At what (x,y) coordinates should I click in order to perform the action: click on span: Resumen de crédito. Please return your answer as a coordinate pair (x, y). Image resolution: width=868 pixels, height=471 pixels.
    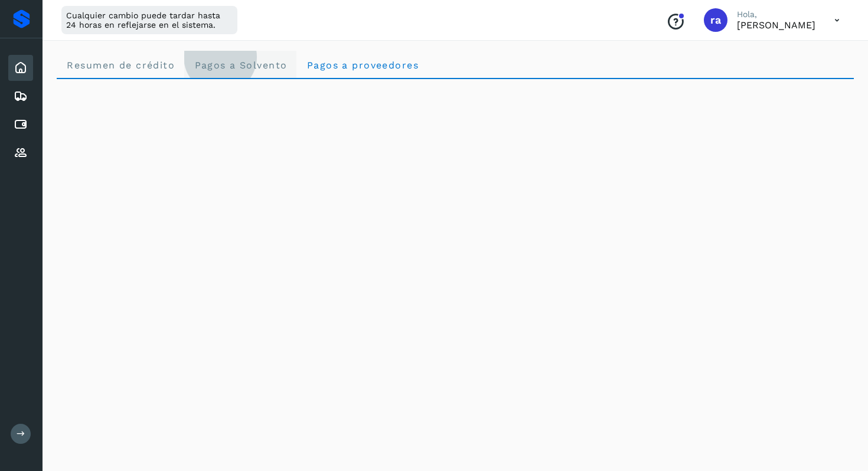
    Looking at the image, I should click on (120, 65).